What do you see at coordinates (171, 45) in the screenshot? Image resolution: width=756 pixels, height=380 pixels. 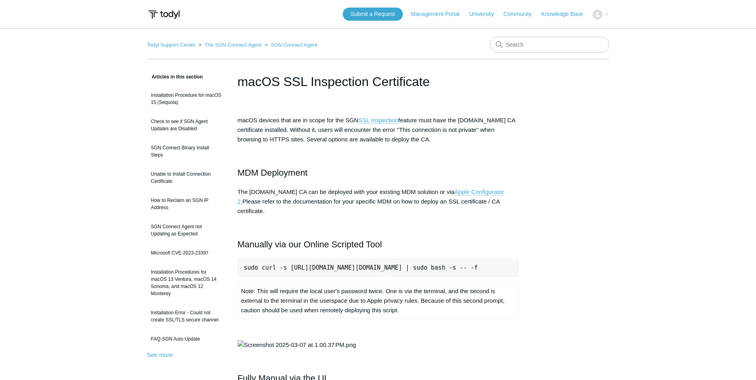 I see `a: Todyl Support Center` at bounding box center [171, 45].